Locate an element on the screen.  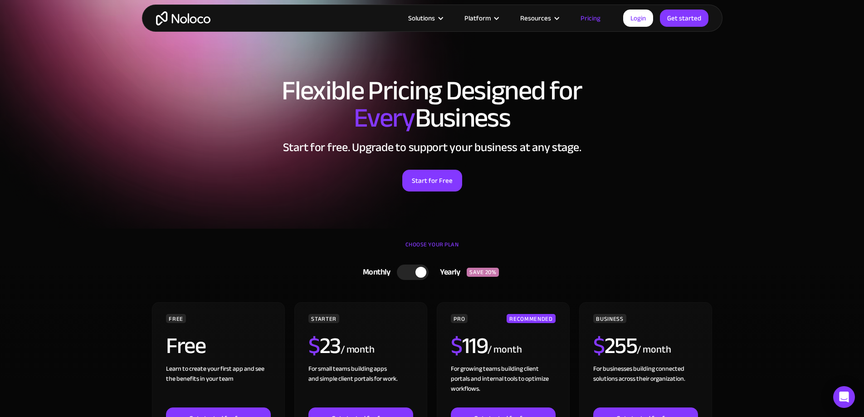
h1: Flexible Pricing Designed for Business is located at coordinates (432, 104).